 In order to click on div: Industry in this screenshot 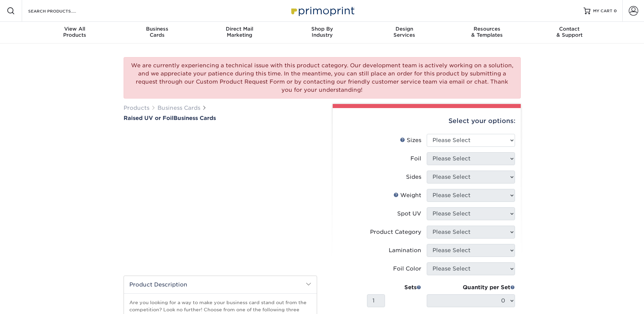, I will do `click(322, 32)`.